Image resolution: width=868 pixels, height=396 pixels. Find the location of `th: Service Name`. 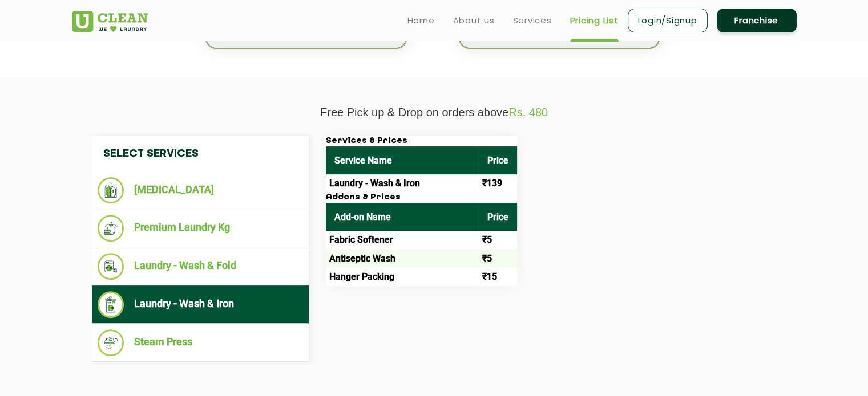

th: Service Name is located at coordinates (402, 160).